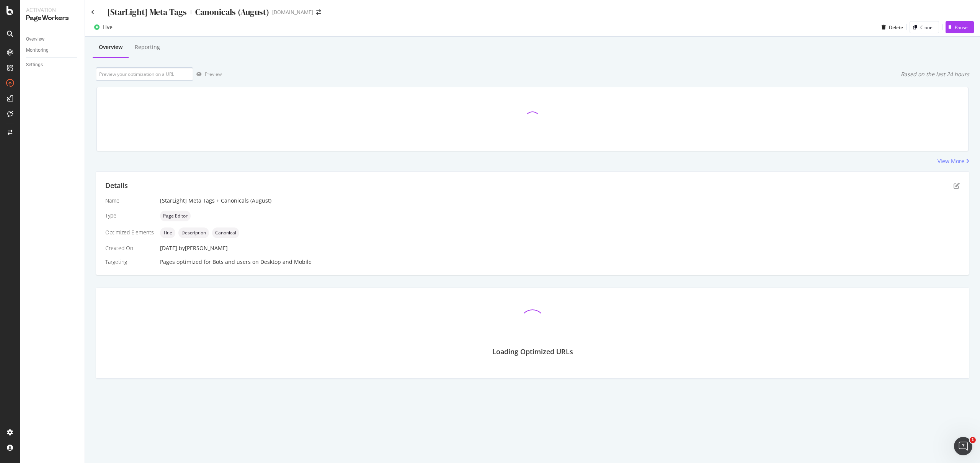  Describe the element at coordinates (961, 27) in the screenshot. I see `div: Pause` at that location.